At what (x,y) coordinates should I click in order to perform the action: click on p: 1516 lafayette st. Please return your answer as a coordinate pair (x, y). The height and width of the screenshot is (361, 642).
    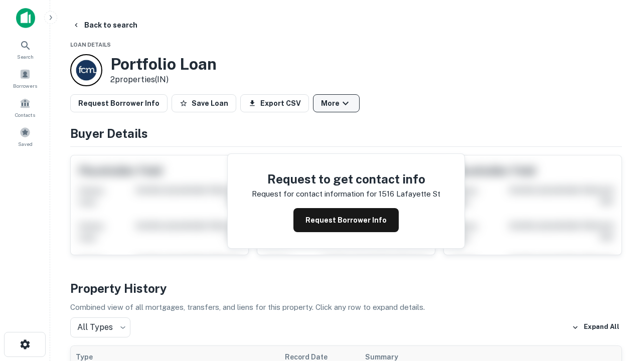
    Looking at the image, I should click on (409, 194).